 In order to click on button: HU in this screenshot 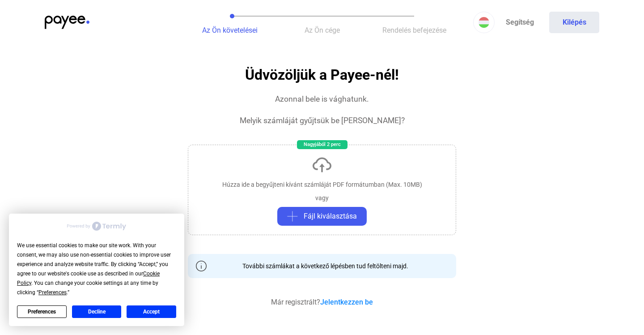, I will do `click(484, 23)`.